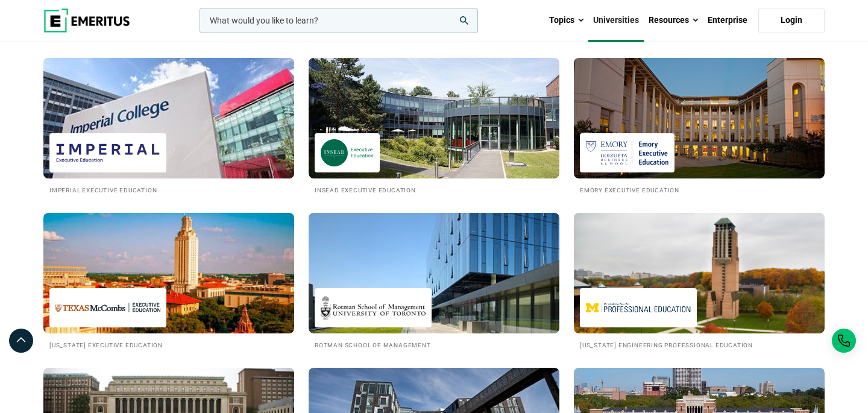 The height and width of the screenshot is (413, 868). Describe the element at coordinates (348, 153) in the screenshot. I see `img: INSEAD Executive Education` at that location.